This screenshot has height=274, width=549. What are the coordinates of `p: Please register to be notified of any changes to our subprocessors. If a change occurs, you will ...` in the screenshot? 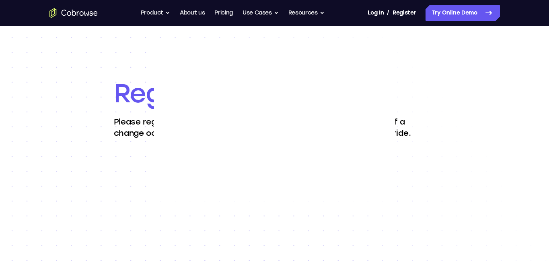 It's located at (275, 127).